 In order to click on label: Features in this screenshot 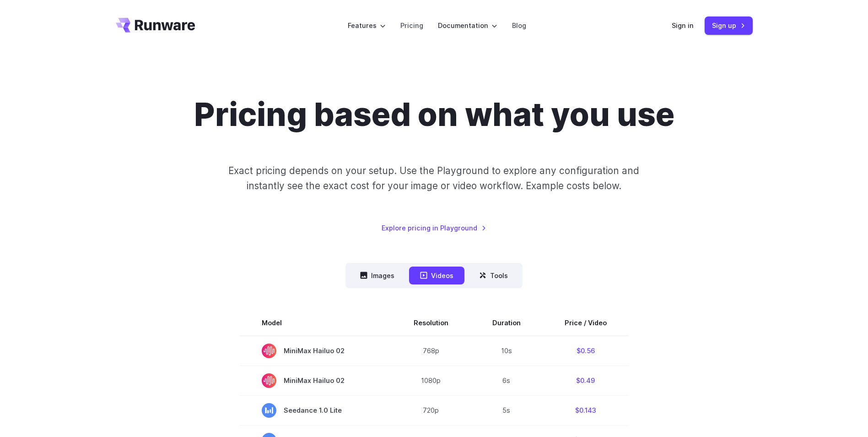, I will do `click(367, 25)`.